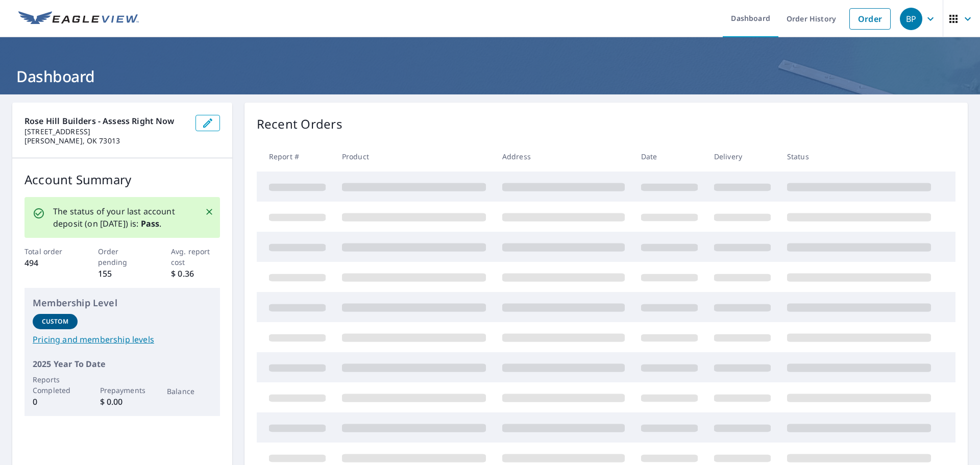  Describe the element at coordinates (414, 156) in the screenshot. I see `th: Product` at that location.